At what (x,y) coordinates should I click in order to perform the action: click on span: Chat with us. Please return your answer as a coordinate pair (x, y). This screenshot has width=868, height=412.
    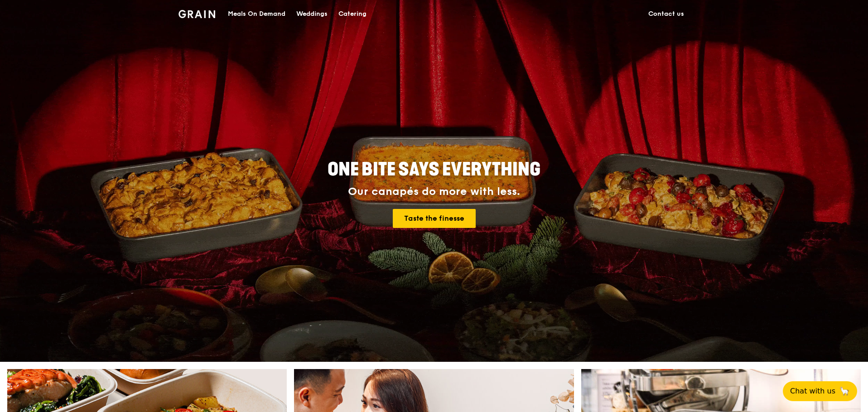
    Looking at the image, I should click on (812, 391).